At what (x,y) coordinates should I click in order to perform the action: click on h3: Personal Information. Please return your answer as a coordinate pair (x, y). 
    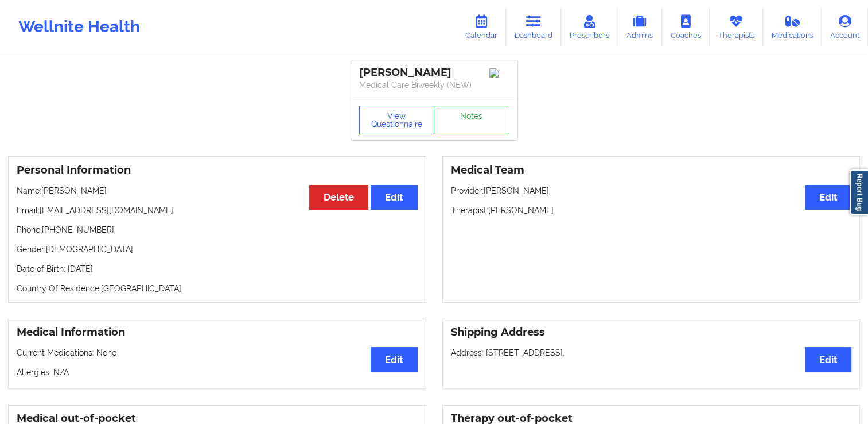
    Looking at the image, I should click on (217, 170).